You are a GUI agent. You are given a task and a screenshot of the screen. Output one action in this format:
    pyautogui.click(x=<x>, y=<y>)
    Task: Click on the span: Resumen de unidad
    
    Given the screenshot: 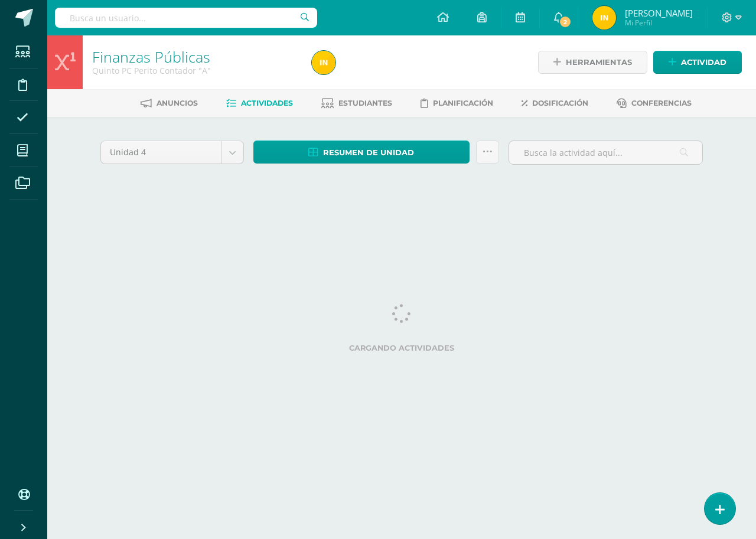 What is the action you would take?
    pyautogui.click(x=369, y=152)
    